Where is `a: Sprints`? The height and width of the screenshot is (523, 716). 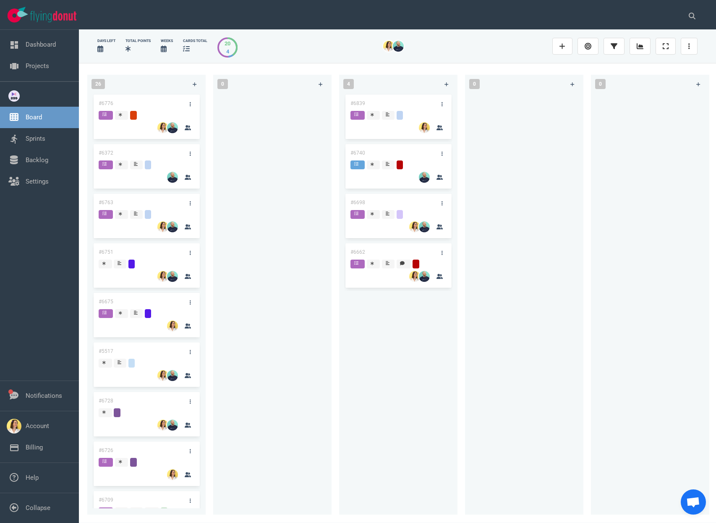 a: Sprints is located at coordinates (35, 139).